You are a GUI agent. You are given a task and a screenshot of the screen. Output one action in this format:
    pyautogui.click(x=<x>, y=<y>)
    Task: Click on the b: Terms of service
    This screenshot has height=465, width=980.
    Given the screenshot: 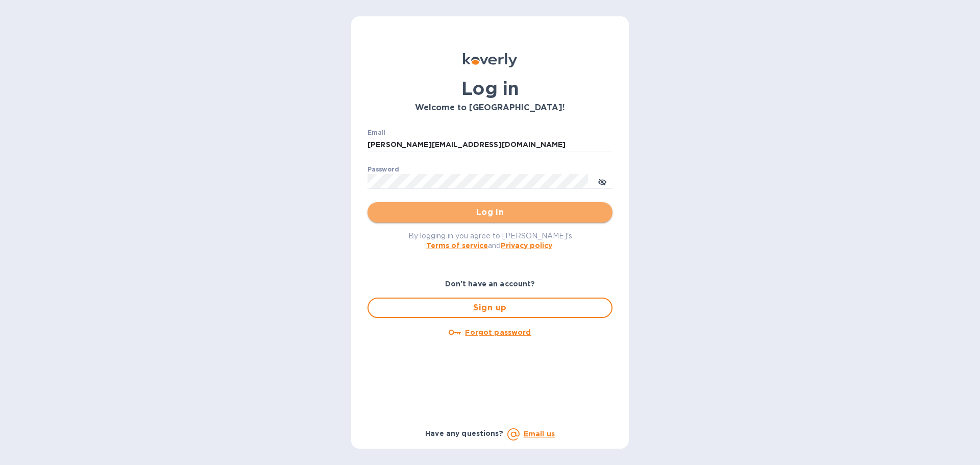 What is the action you would take?
    pyautogui.click(x=457, y=245)
    